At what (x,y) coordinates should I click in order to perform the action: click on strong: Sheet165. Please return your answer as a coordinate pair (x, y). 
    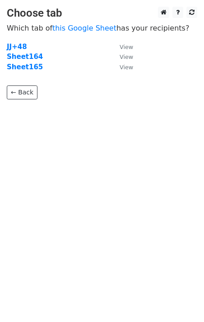
    Looking at the image, I should click on (25, 67).